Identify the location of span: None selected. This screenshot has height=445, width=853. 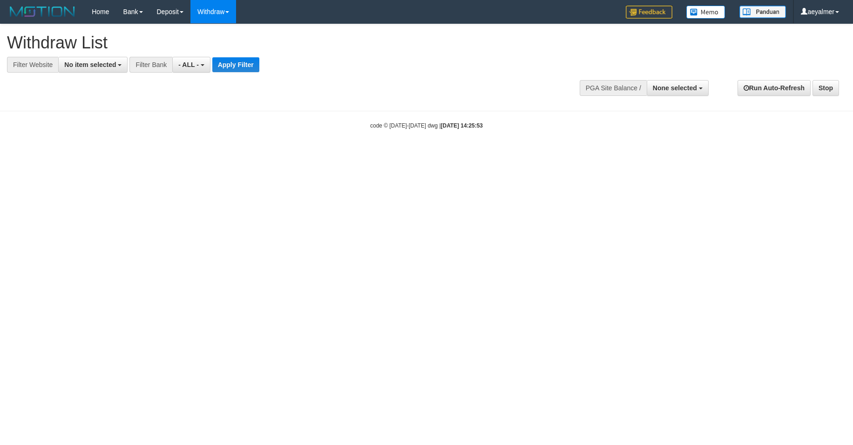
(675, 88).